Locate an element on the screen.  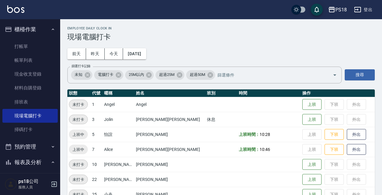
td: 3 is located at coordinates (96, 120).